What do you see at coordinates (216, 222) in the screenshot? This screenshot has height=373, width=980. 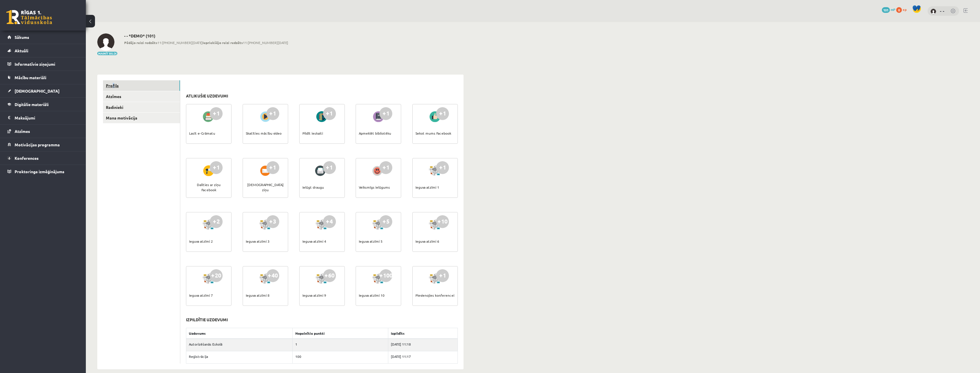 I see `div: +2` at bounding box center [216, 222].